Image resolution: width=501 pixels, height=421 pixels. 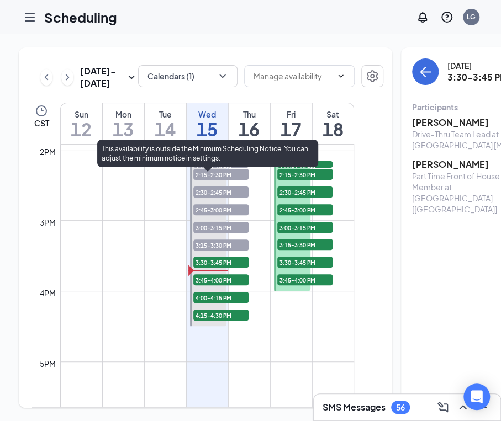 What do you see at coordinates (207, 124) in the screenshot?
I see `a: October 15, 2025` at bounding box center [207, 124].